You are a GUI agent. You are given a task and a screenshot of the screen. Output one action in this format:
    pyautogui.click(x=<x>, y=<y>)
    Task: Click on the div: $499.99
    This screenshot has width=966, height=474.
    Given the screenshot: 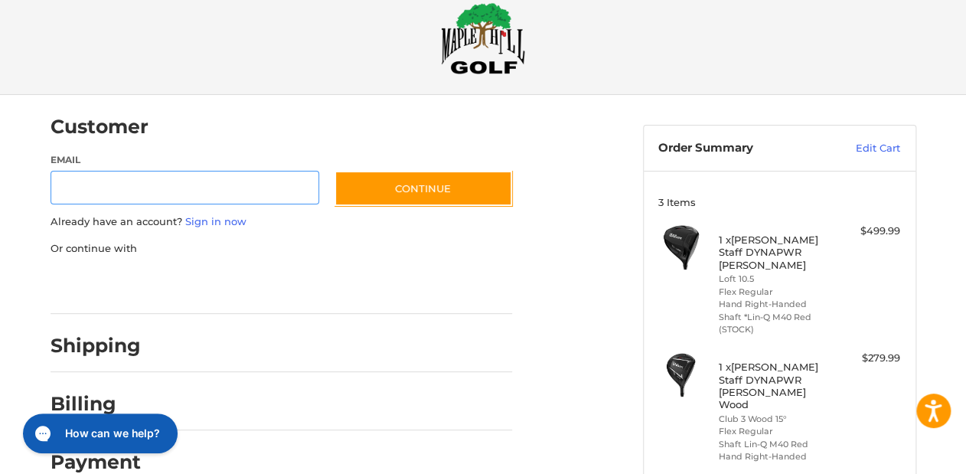 What is the action you would take?
    pyautogui.click(x=869, y=231)
    